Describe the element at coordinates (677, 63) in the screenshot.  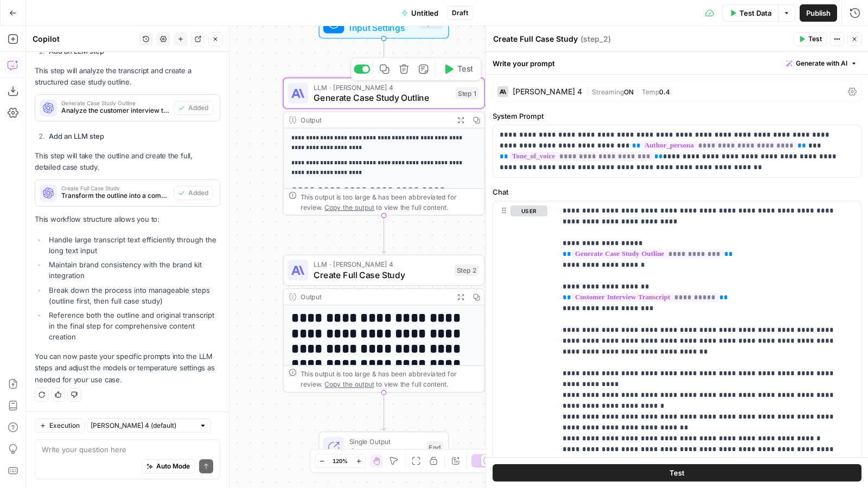
I see `div: Write your prompt` at that location.